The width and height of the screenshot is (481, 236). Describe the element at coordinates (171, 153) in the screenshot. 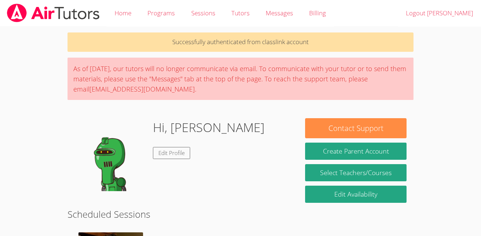

I see `a: Edit Profile` at that location.